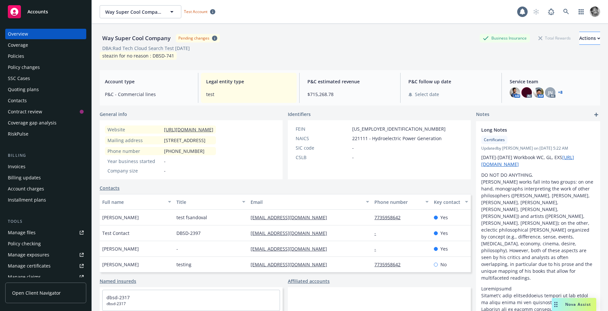  What do you see at coordinates (133, 12) in the screenshot?
I see `span: Way Super Cool Company` at bounding box center [133, 12].